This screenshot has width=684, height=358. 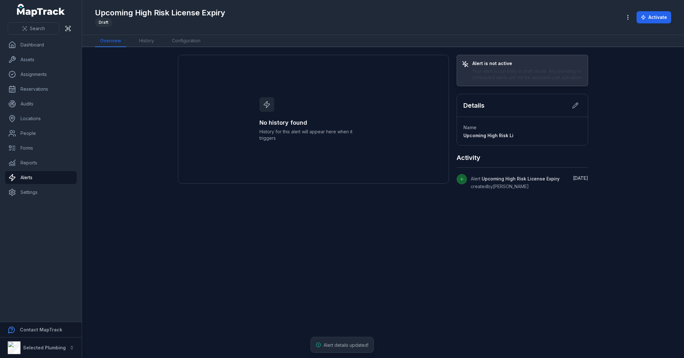 What do you see at coordinates (33, 29) in the screenshot?
I see `button: Search` at bounding box center [33, 29].